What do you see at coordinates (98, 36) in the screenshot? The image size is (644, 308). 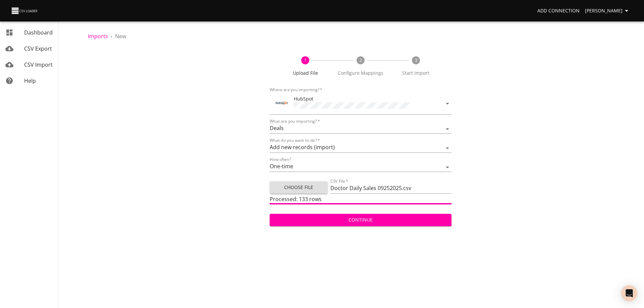 I see `span: Imports` at bounding box center [98, 36].